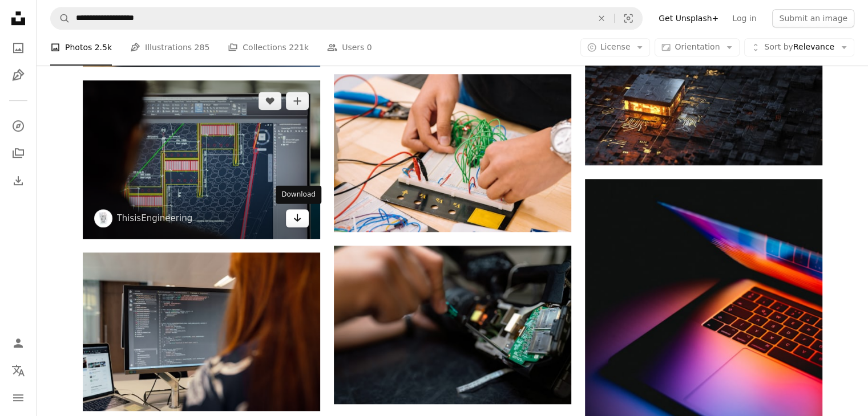 This screenshot has width=868, height=416. I want to click on span: Orientation, so click(696, 47).